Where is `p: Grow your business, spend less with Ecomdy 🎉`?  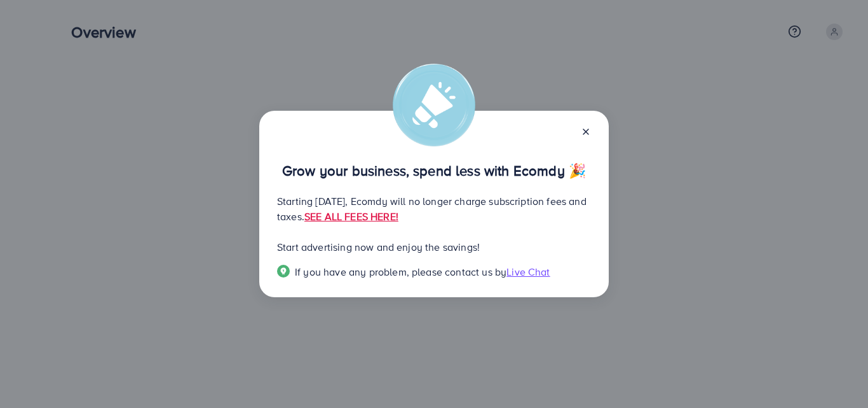
p: Grow your business, spend less with Ecomdy 🎉 is located at coordinates (434, 170).